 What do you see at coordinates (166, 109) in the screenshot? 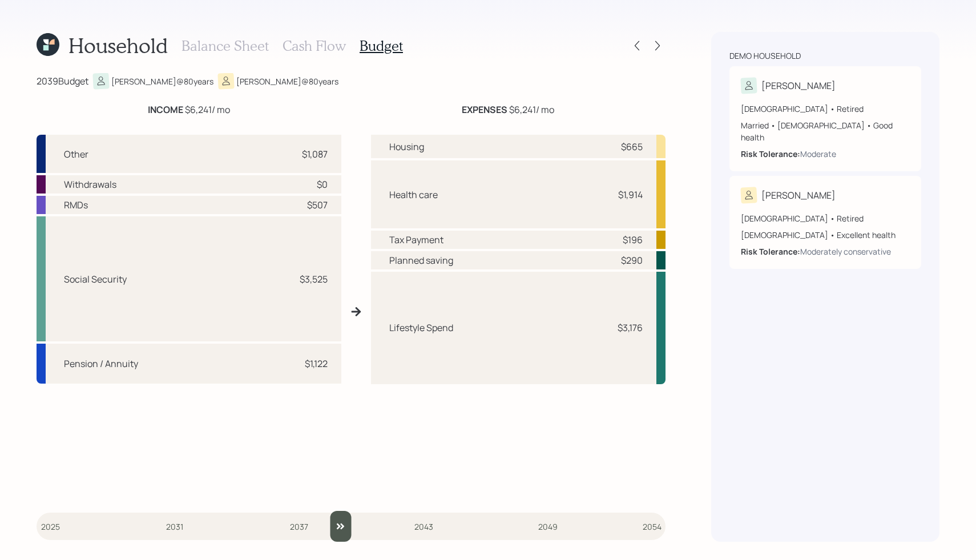
I see `b: INCOME` at bounding box center [166, 109].